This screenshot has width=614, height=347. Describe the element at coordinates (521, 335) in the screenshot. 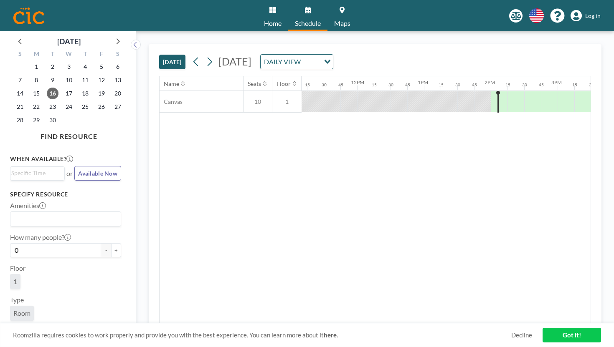

I see `a: Decline` at that location.